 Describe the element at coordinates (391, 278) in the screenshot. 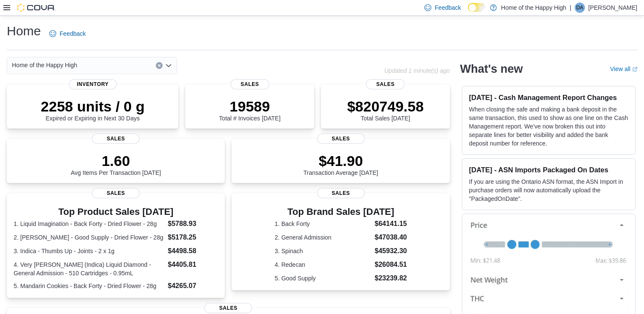

I see `dd: $23239.82` at that location.